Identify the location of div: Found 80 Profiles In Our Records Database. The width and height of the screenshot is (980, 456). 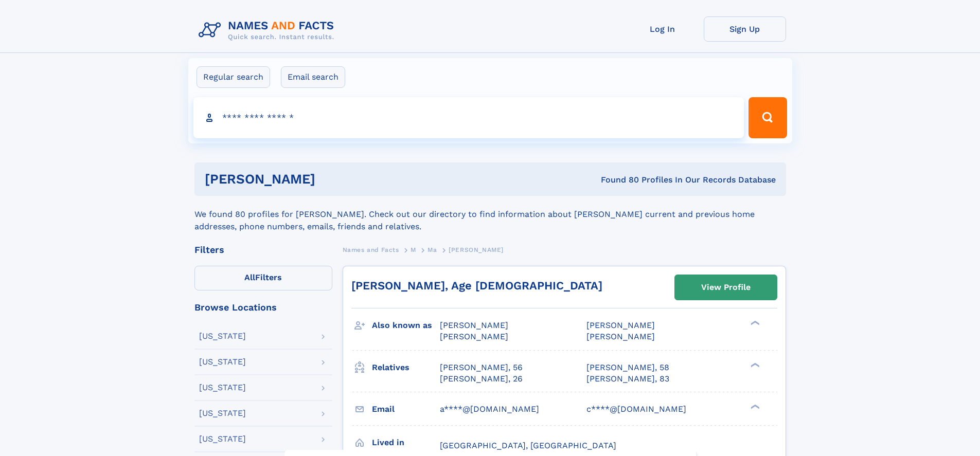
(617, 180).